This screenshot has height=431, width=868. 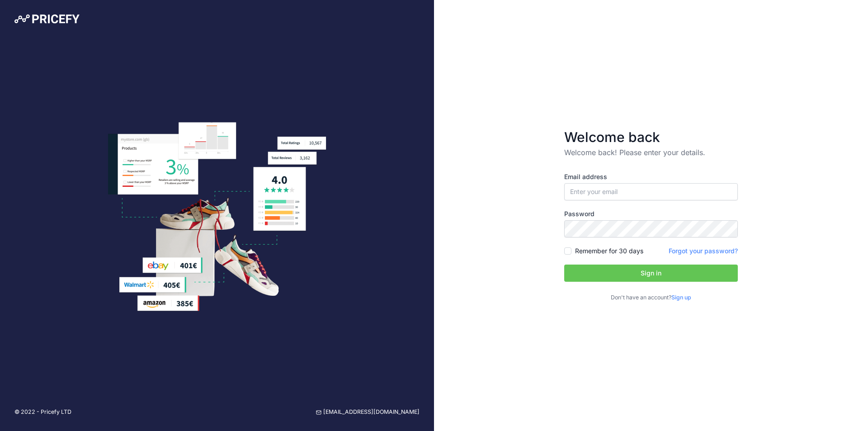 What do you see at coordinates (651, 192) in the screenshot?
I see `input: Enter your email` at bounding box center [651, 192].